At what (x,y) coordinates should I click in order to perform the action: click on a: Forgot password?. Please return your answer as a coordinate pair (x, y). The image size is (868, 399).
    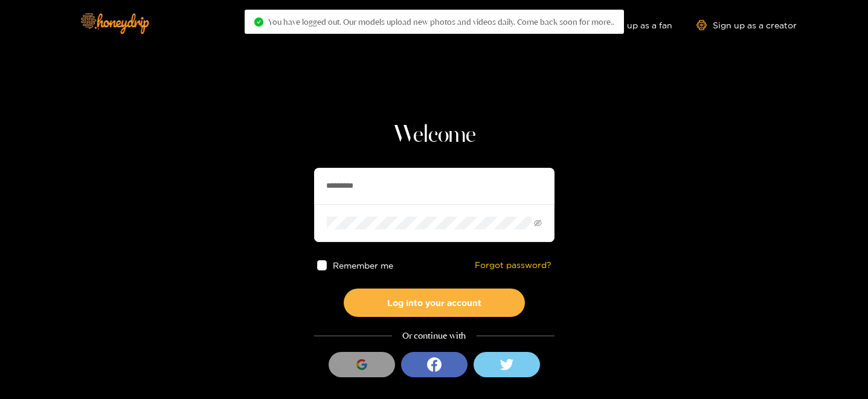
    Looking at the image, I should click on (513, 265).